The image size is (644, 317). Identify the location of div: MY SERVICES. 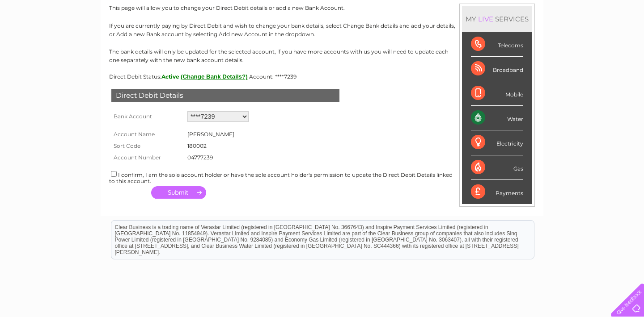
(496, 19).